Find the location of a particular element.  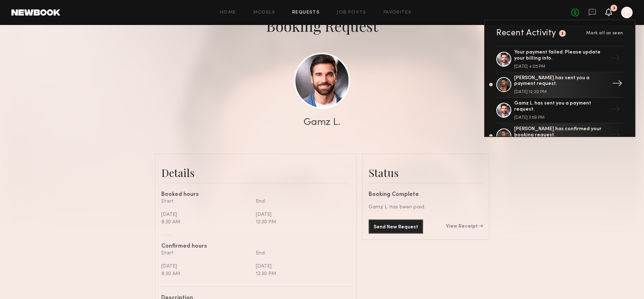

a: P is located at coordinates (627, 13).